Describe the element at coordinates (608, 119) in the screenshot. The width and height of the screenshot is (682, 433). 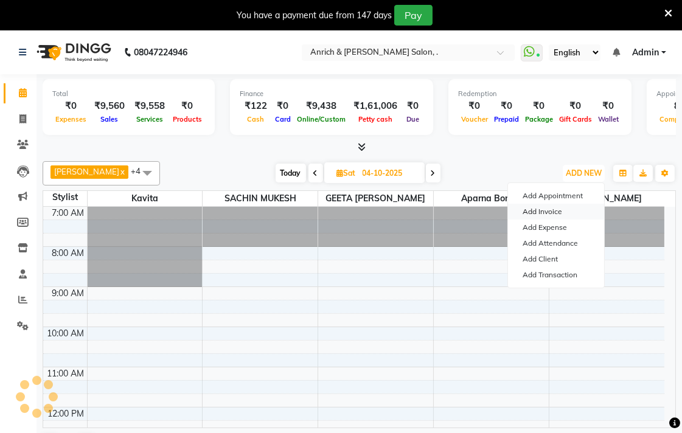
I see `span: Wallet` at that location.